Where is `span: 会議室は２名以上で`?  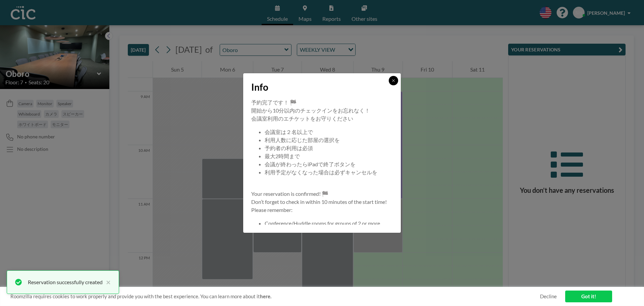 span: 会議室は２名以上で is located at coordinates (289, 132).